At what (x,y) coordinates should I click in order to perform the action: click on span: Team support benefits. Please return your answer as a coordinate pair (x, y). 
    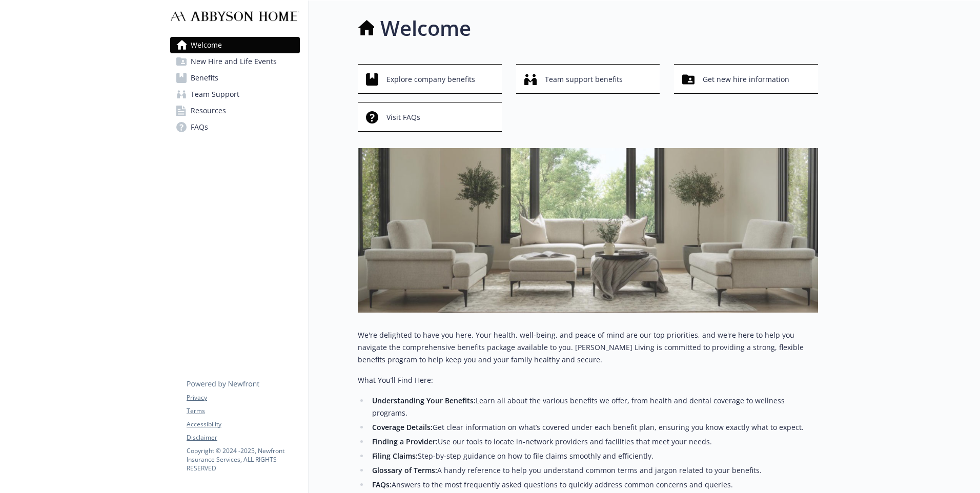
    Looking at the image, I should click on (583, 80).